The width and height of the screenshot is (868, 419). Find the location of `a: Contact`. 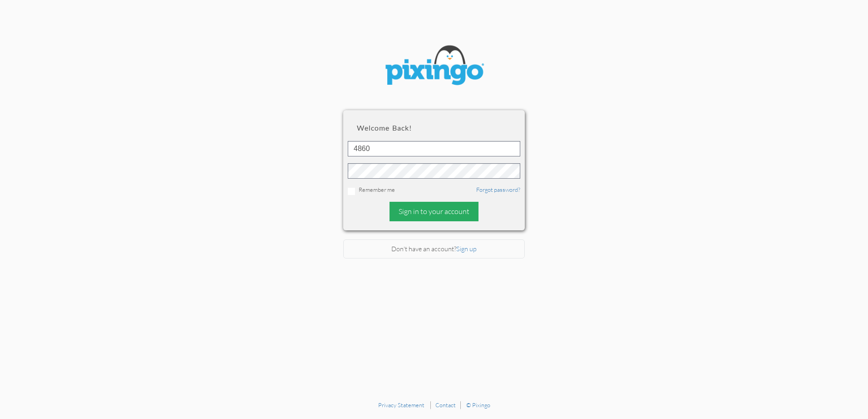

a: Contact is located at coordinates (445, 405).